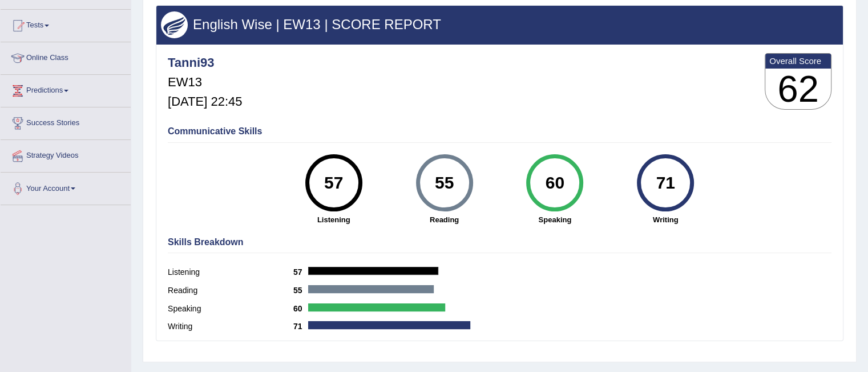 The height and width of the screenshot is (372, 868). I want to click on strong: Reading, so click(445, 220).